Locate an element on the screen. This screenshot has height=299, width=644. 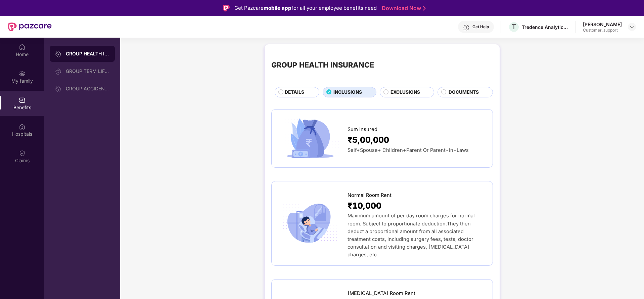
span: ₹5,00,000 is located at coordinates (369, 140).